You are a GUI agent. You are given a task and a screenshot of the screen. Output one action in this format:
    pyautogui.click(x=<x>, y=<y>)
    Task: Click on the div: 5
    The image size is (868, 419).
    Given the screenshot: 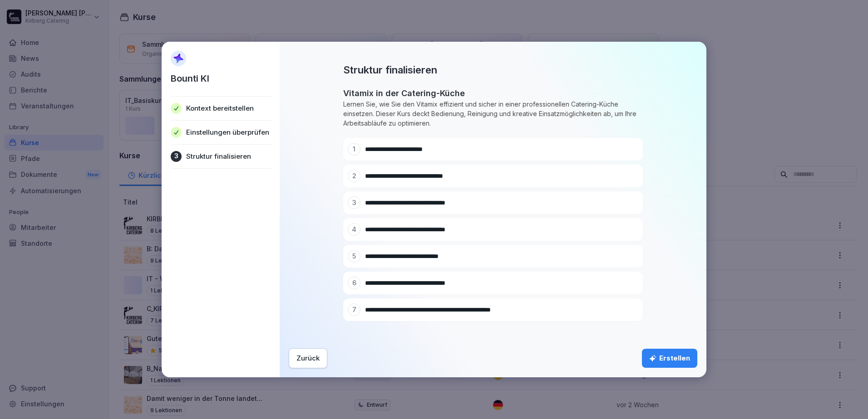 What is the action you would take?
    pyautogui.click(x=354, y=257)
    